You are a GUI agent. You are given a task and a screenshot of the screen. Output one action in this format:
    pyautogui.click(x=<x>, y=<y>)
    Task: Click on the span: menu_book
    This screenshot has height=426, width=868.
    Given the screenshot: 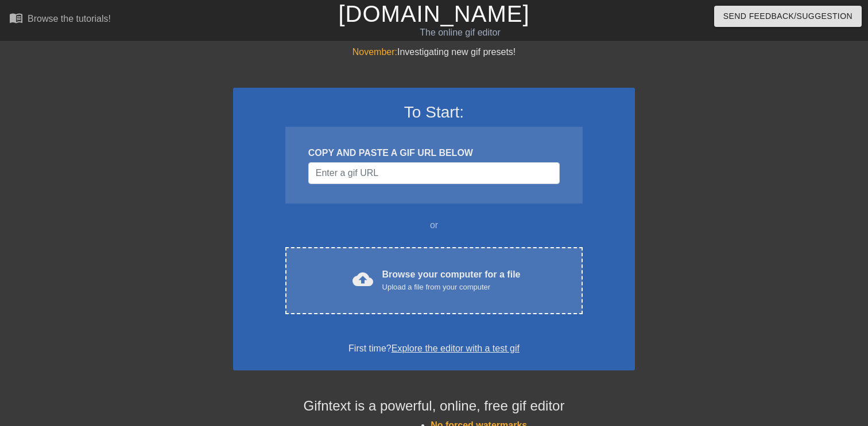 What is the action you would take?
    pyautogui.click(x=16, y=18)
    